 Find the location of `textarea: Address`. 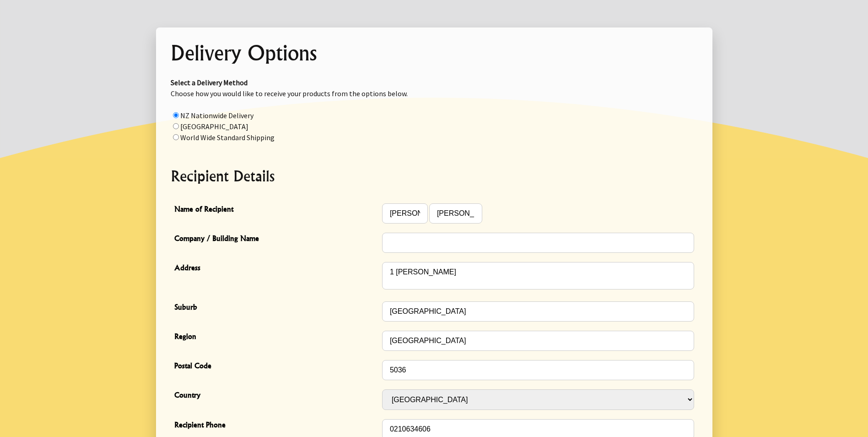

textarea: Address is located at coordinates (538, 275).